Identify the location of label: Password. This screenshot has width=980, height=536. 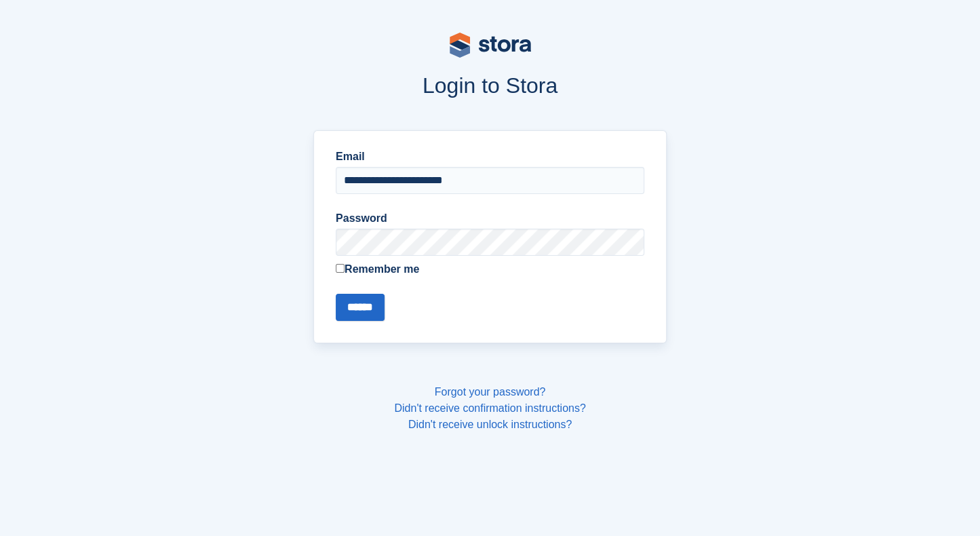
(490, 218).